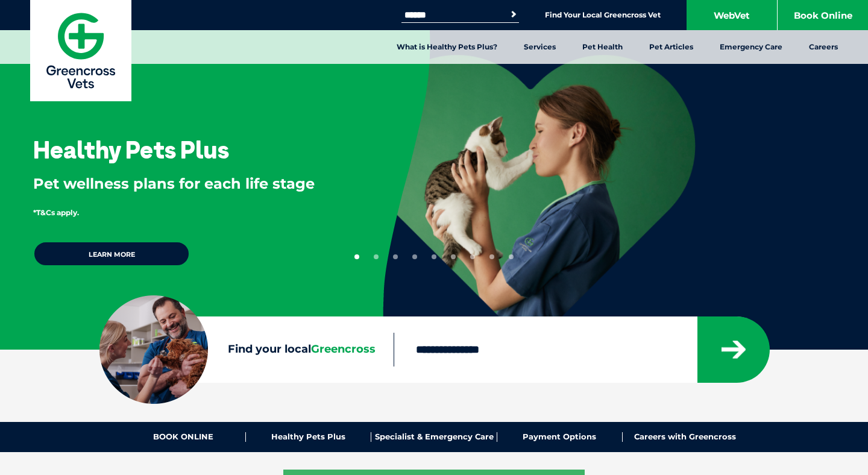 This screenshot has width=868, height=475. What do you see at coordinates (453, 257) in the screenshot?
I see `button: 6 of 9` at bounding box center [453, 257].